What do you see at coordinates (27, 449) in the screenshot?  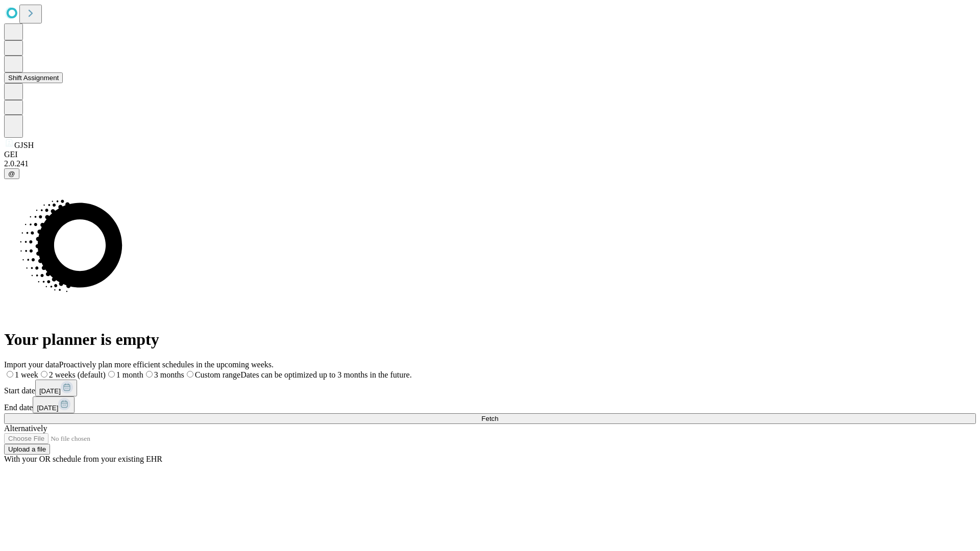 I see `button: Upload a file` at bounding box center [27, 449].